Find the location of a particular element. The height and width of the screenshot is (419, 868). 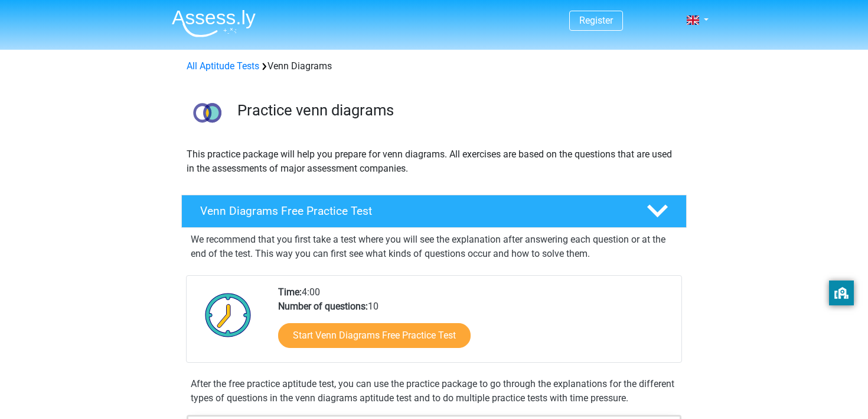

div: 4:00 10 is located at coordinates (475, 323).